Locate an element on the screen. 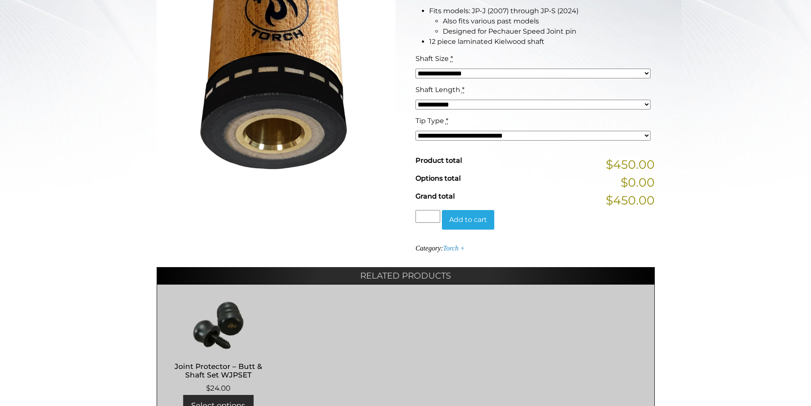 Image resolution: width=811 pixels, height=406 pixels. button: Add to cart is located at coordinates (468, 220).